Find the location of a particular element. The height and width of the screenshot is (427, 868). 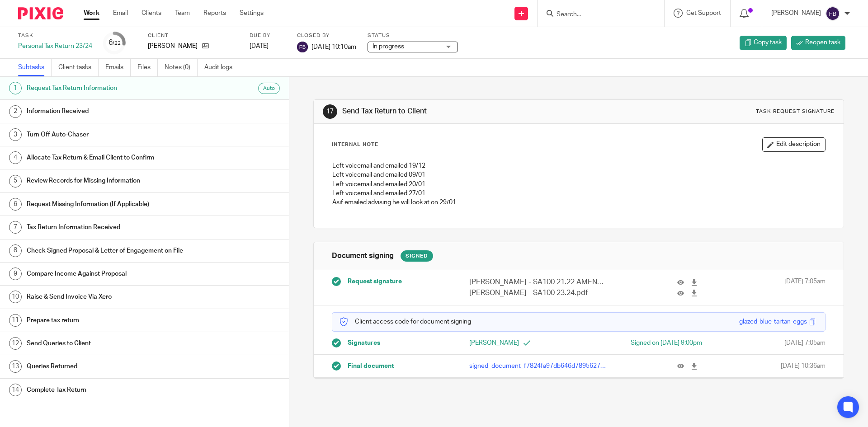

h1: Compare Income Against Proposal is located at coordinates (111, 274).